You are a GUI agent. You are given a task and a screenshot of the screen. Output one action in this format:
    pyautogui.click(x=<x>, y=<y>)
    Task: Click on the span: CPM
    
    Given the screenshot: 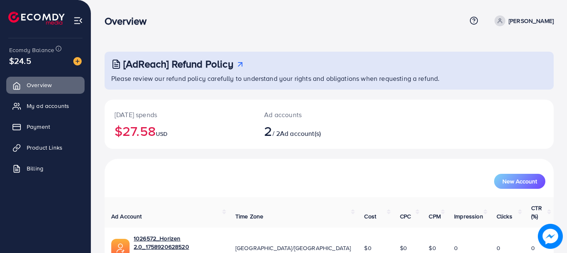 What is the action you would take?
    pyautogui.click(x=435, y=216)
    